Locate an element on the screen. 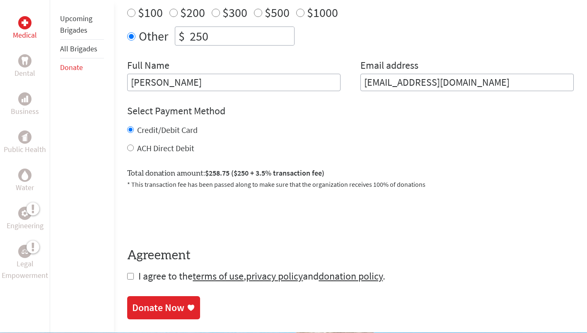 This screenshot has width=587, height=333. p: Dental is located at coordinates (25, 73).